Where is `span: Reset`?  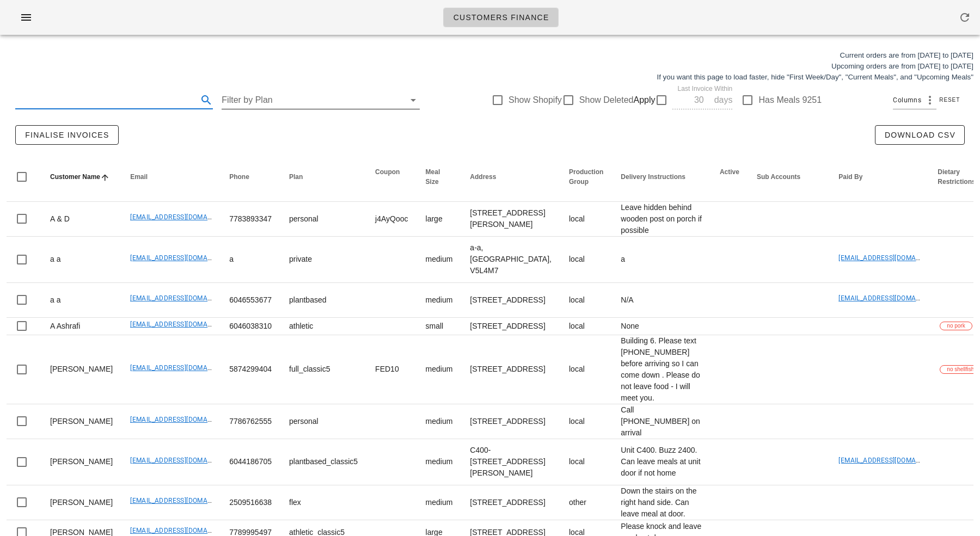
span: Reset is located at coordinates (949, 100).